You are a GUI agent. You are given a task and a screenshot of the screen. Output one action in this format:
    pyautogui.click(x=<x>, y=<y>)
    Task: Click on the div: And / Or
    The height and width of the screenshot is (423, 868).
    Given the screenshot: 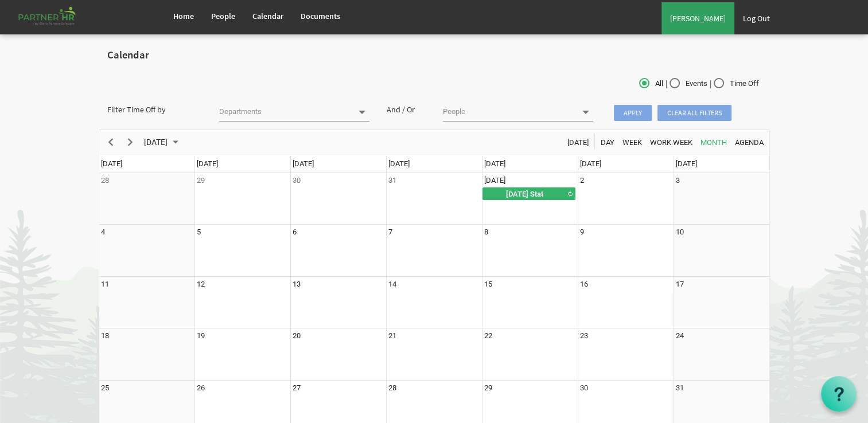 What is the action you would take?
    pyautogui.click(x=406, y=110)
    